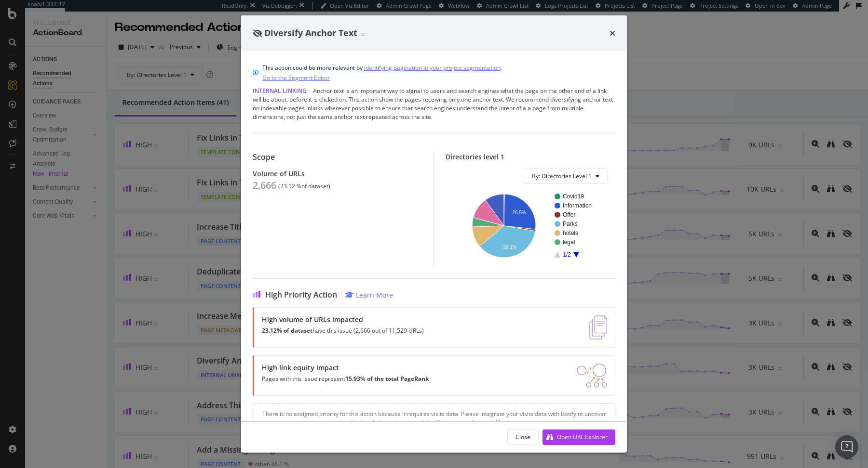  What do you see at coordinates (531, 225) in the screenshot?
I see `div: A chart.` at bounding box center [531, 225].